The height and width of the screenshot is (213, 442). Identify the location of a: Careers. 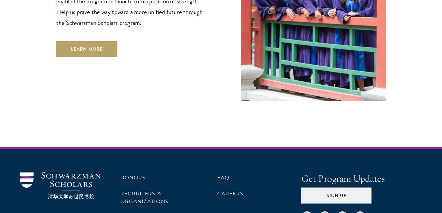
(230, 194).